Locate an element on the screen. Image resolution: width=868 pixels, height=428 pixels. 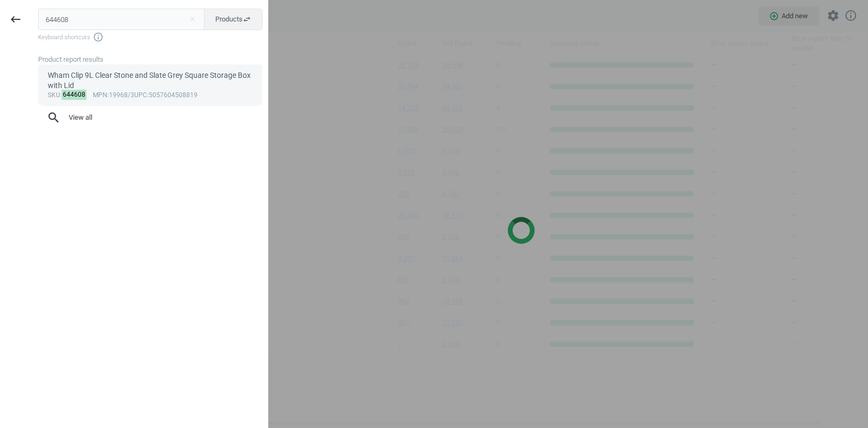
span: mpn is located at coordinates (100, 95).